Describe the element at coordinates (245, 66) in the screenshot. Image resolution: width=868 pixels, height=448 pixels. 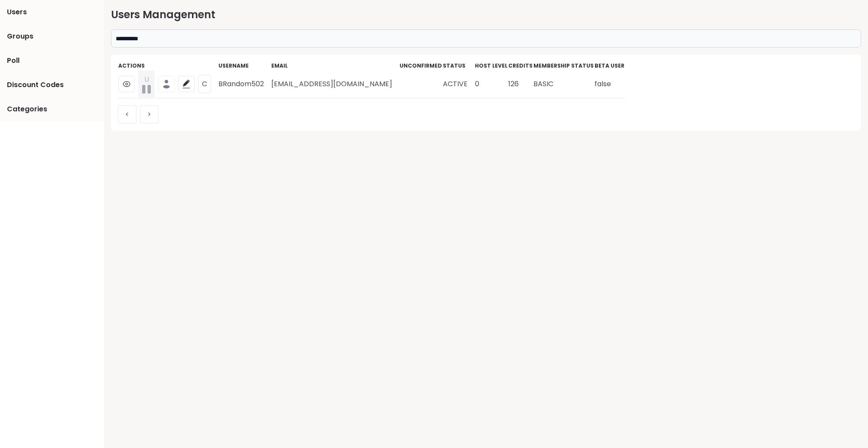
I see `th: Username` at that location.